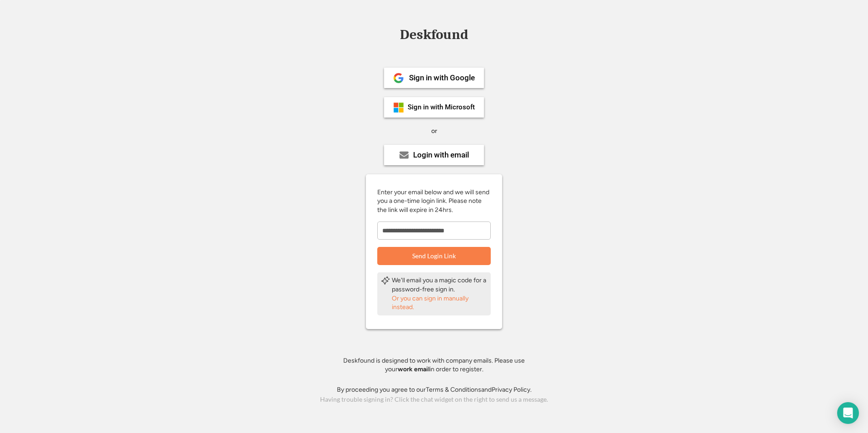  What do you see at coordinates (441, 155) in the screenshot?
I see `div: Login with email` at bounding box center [441, 155].